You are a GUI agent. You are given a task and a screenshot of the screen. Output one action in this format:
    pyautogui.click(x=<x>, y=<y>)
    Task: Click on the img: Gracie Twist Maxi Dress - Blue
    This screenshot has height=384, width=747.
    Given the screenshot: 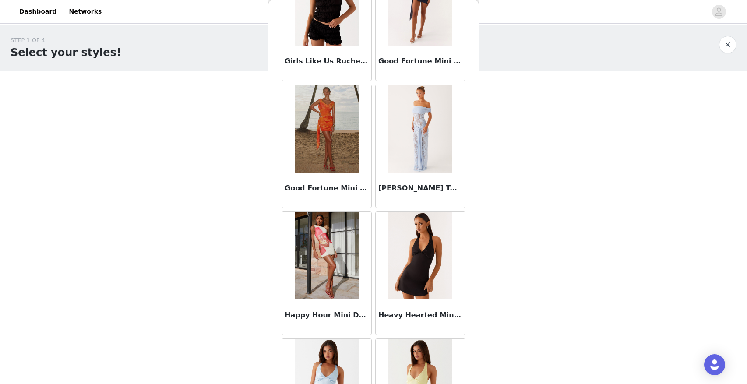 What is the action you would take?
    pyautogui.click(x=420, y=129)
    